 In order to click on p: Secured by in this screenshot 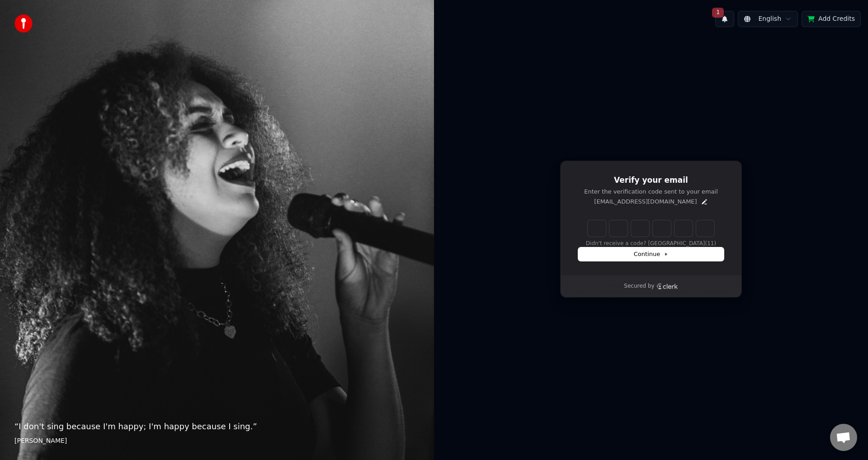, I will do `click(638, 286)`.